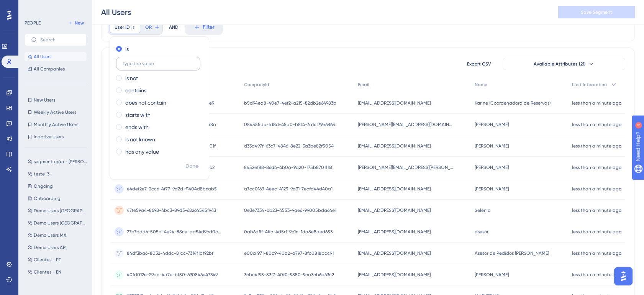 The height and width of the screenshot is (295, 644). Describe the element at coordinates (152, 27) in the screenshot. I see `button: OR` at that location.